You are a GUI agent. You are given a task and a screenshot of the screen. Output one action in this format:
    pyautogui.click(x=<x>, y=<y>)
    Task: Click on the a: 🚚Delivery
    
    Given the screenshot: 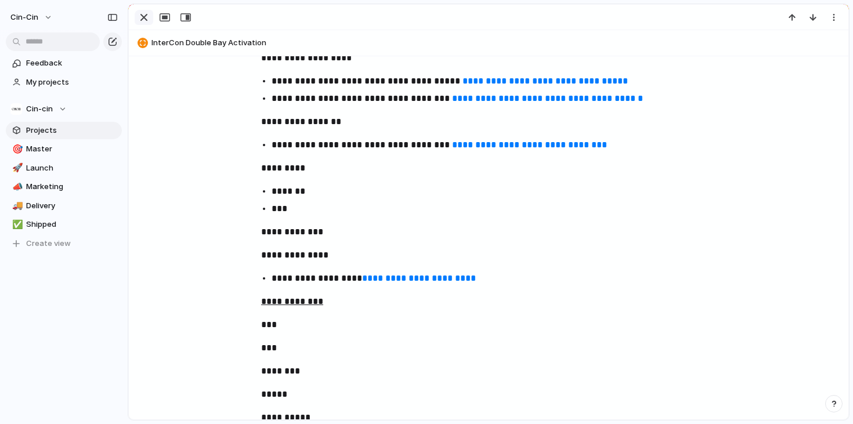 What is the action you would take?
    pyautogui.click(x=64, y=206)
    